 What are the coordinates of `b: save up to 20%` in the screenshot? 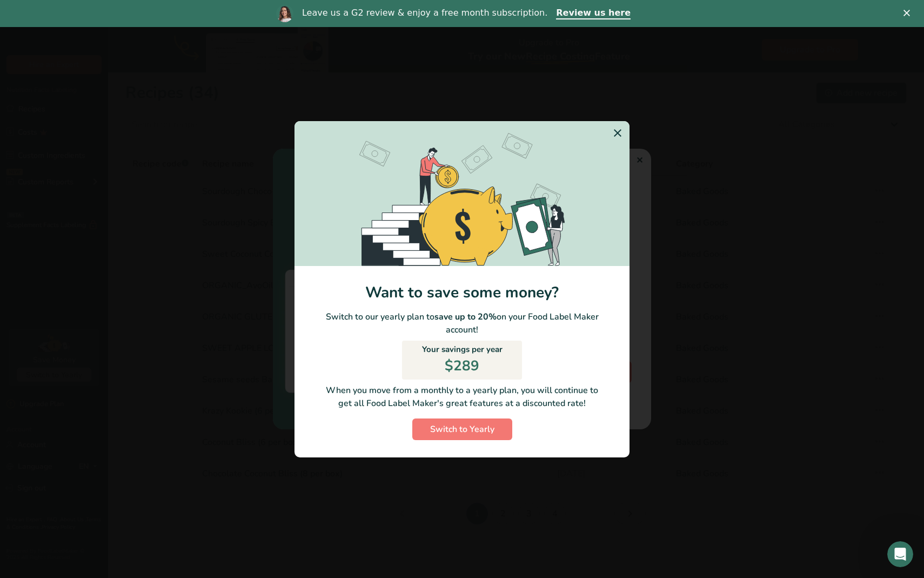 It's located at (465, 317).